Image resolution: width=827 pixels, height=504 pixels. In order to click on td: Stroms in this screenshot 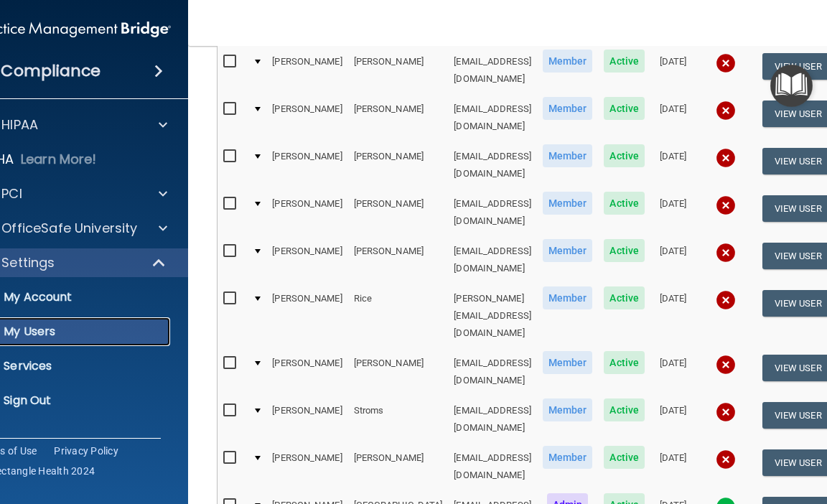, I will do `click(399, 419)`.